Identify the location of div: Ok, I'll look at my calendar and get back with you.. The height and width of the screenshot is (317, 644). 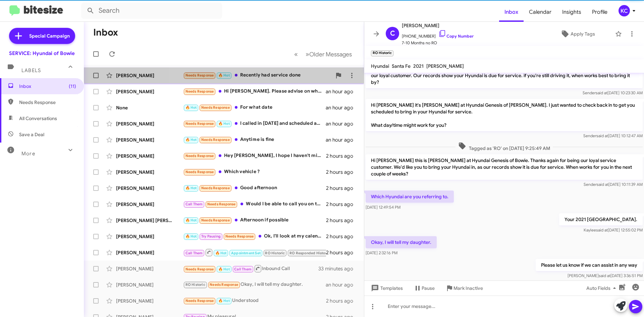
(255, 236).